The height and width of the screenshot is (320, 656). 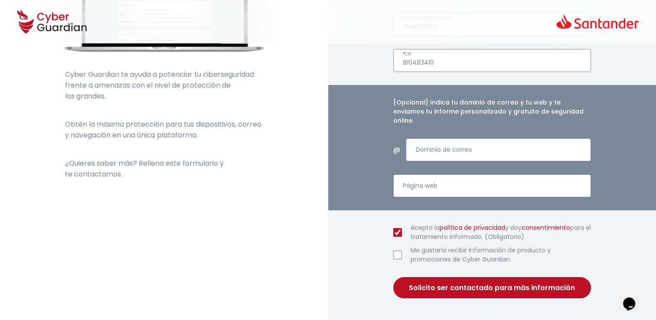 I want to click on label: Acepto la y doy para el tratamiento informado. (Obligatorio), so click(x=501, y=233).